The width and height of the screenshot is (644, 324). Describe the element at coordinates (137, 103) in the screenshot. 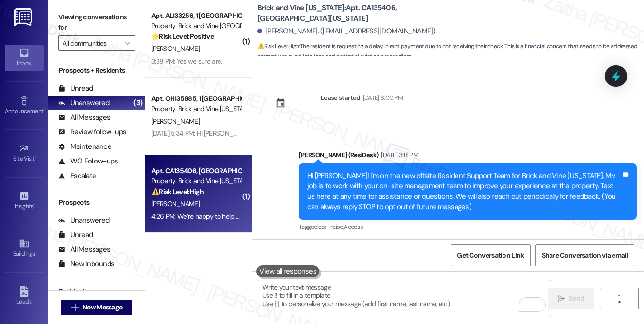

I see `div: (3)` at that location.